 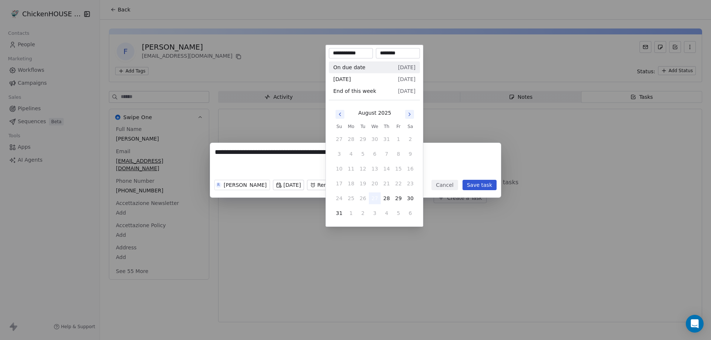 What do you see at coordinates (339, 127) in the screenshot?
I see `th: Sunday` at bounding box center [339, 127].